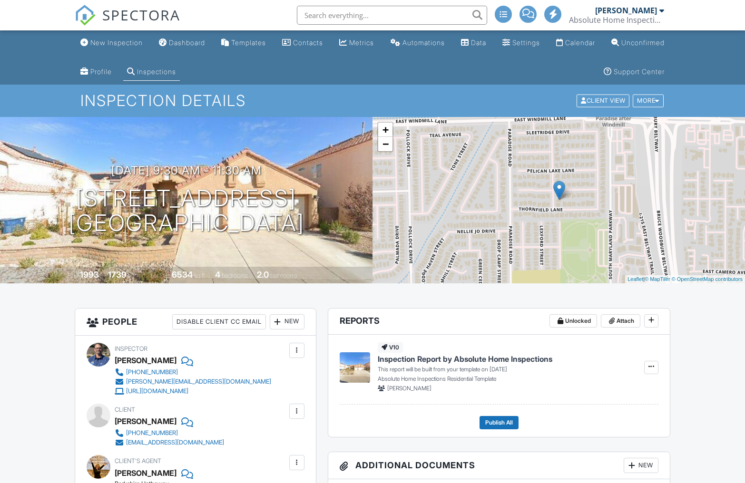 This screenshot has height=483, width=745. Describe the element at coordinates (638, 43) in the screenshot. I see `a: Unconfirmed` at that location.